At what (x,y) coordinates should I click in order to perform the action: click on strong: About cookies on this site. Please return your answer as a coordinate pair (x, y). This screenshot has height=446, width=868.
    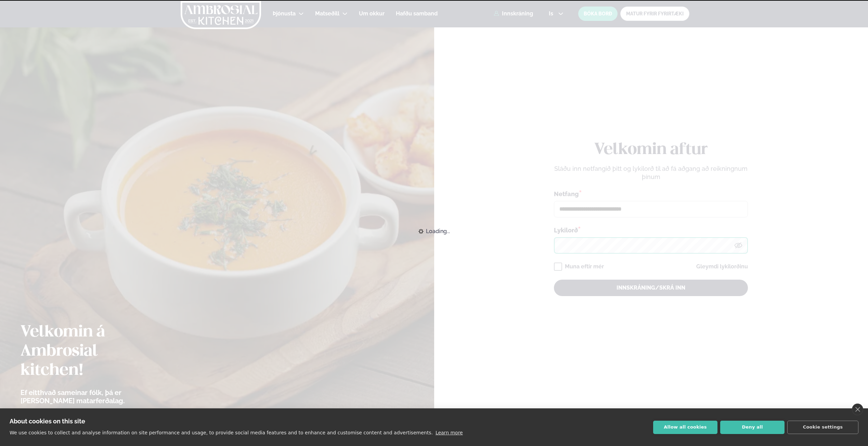
    Looking at the image, I should click on (47, 421).